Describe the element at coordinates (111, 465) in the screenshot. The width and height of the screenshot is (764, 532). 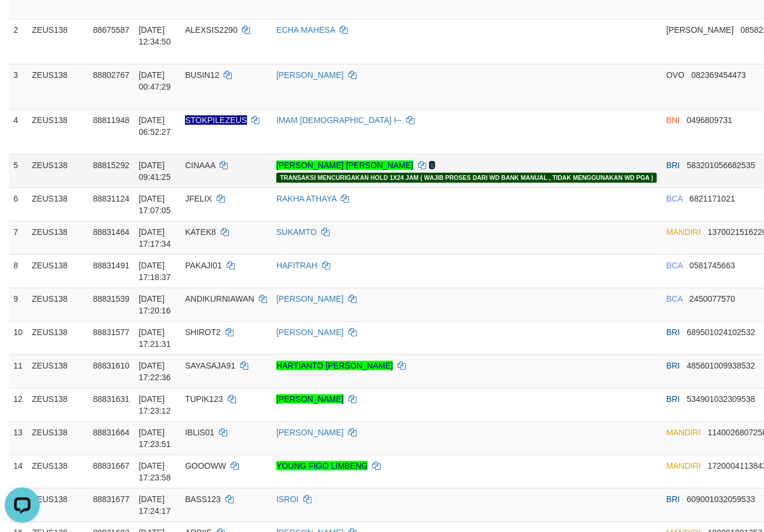
I see `span: 88831667` at that location.